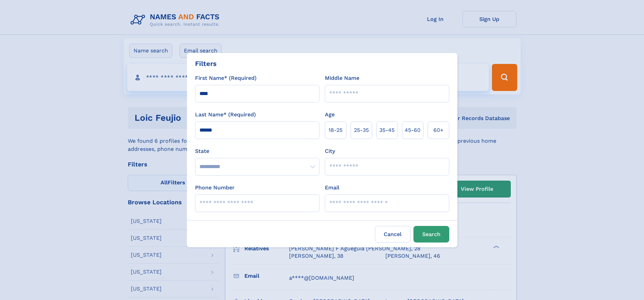  I want to click on label: Middle Name, so click(342, 78).